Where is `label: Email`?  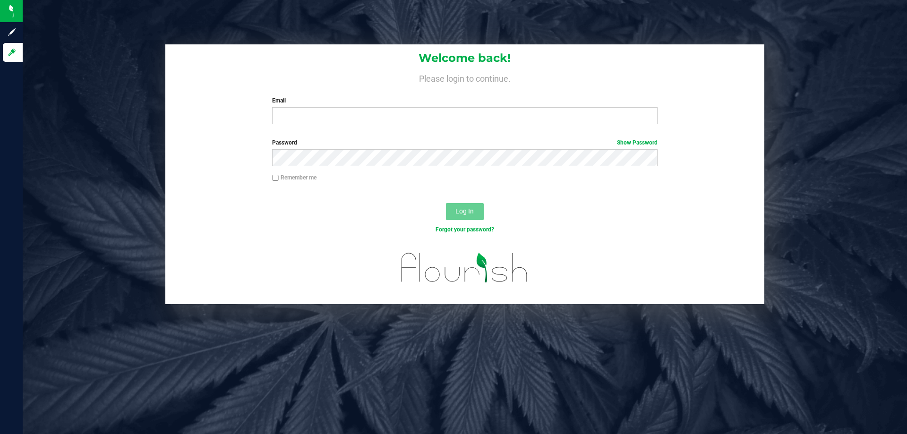
label: Email is located at coordinates (465, 101).